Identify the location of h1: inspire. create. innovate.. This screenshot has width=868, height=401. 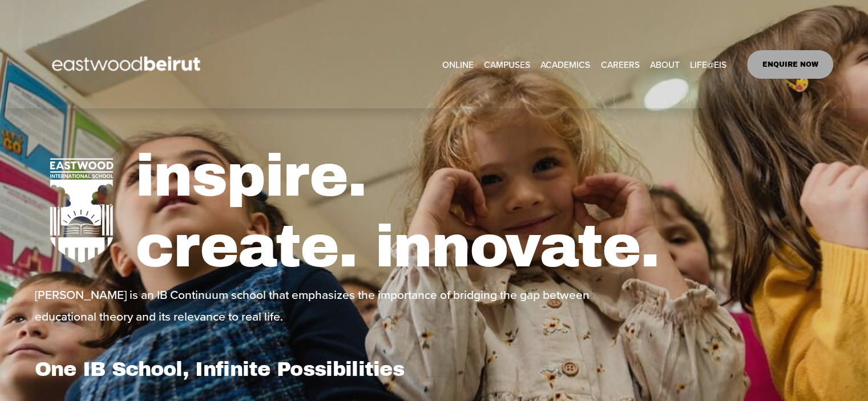
(484, 211).